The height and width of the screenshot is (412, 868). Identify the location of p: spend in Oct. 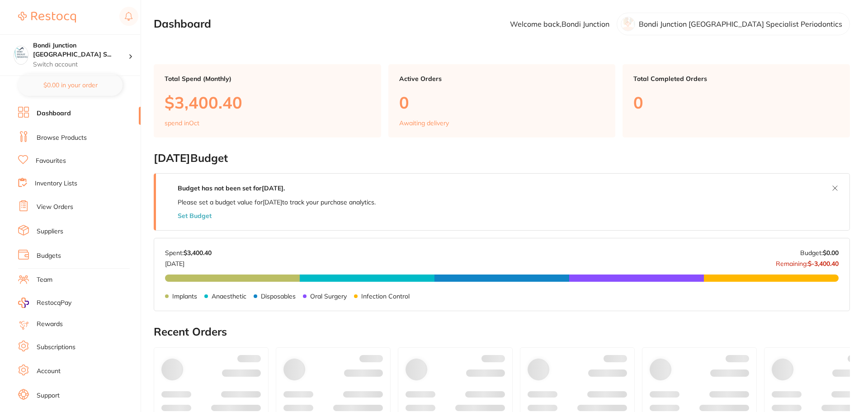
(182, 123).